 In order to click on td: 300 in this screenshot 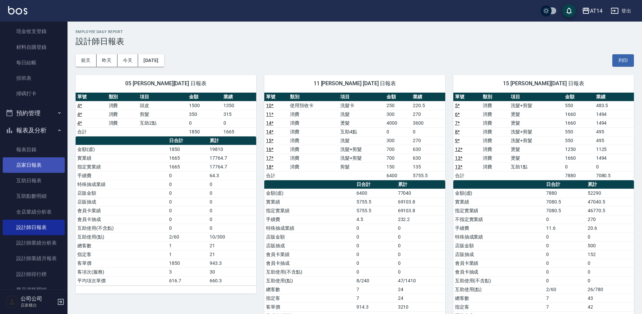, I will do `click(398, 141)`.